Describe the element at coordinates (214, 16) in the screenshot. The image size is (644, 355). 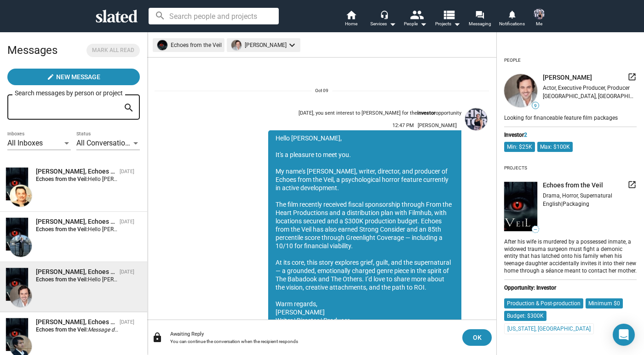
I see `input: Search people and projects` at that location.